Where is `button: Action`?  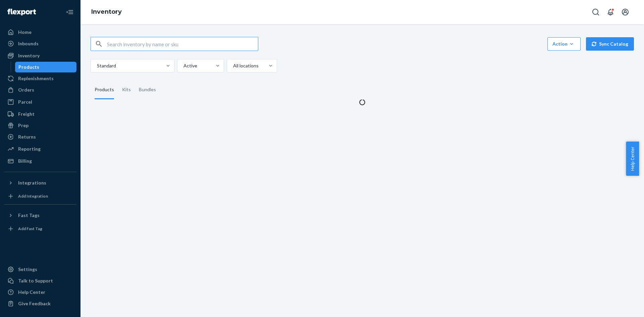
button: Action is located at coordinates (564, 44).